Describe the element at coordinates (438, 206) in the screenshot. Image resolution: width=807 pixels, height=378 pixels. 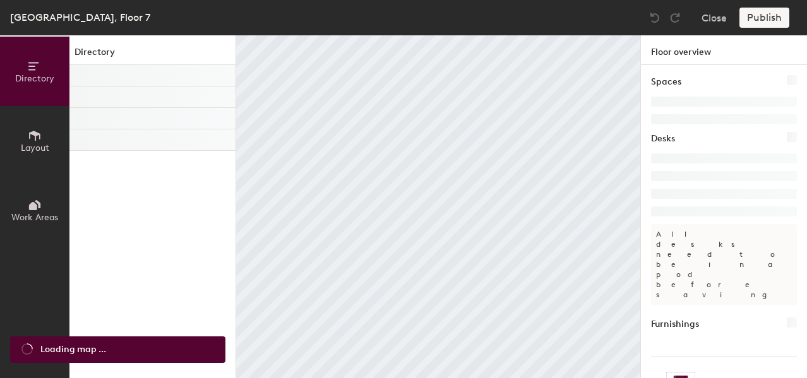
I see `canvas: Map` at that location.